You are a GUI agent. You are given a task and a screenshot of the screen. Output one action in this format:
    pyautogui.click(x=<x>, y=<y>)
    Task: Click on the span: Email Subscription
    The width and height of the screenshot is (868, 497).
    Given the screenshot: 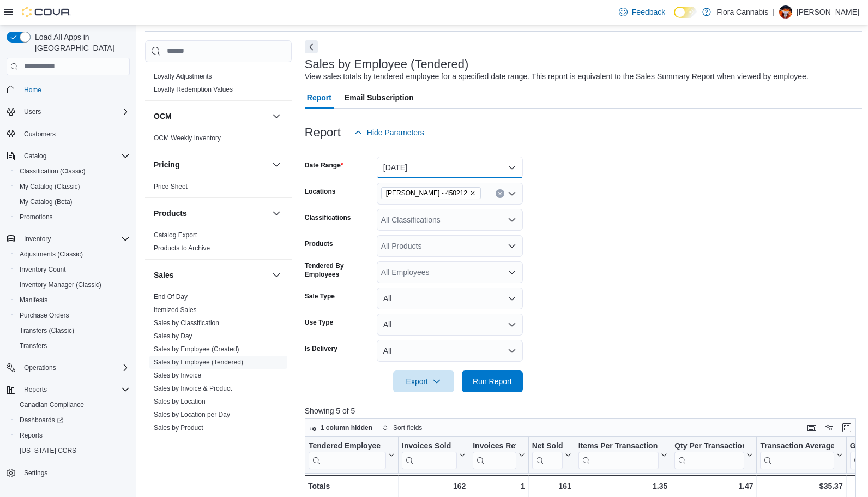 What is the action you would take?
    pyautogui.click(x=379, y=97)
    